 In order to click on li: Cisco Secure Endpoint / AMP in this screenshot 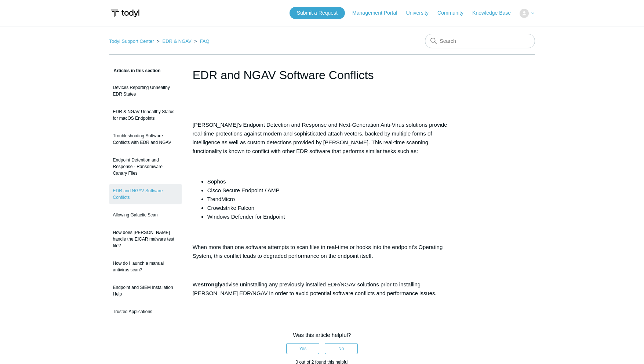, I will do `click(329, 190)`.